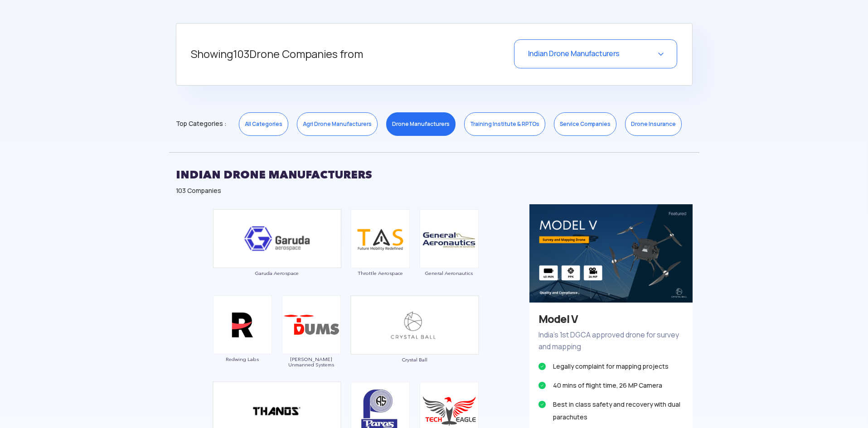 Image resolution: width=868 pixels, height=428 pixels. I want to click on span: General Aeronautics, so click(449, 273).